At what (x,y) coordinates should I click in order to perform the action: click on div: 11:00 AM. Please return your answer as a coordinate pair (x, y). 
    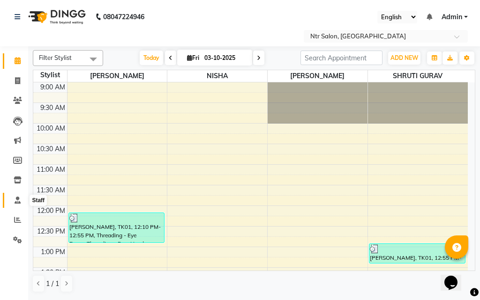
    Looking at the image, I should click on (51, 170).